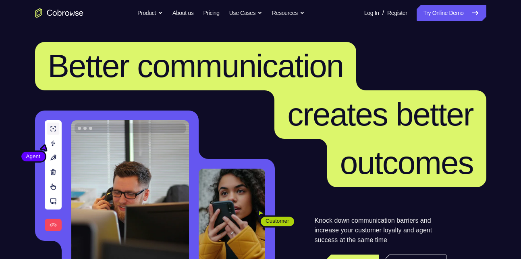 This screenshot has width=521, height=259. Describe the element at coordinates (380, 230) in the screenshot. I see `p: Knock down communication barriers and increase your customer loyalty and agent success at the sam...` at that location.